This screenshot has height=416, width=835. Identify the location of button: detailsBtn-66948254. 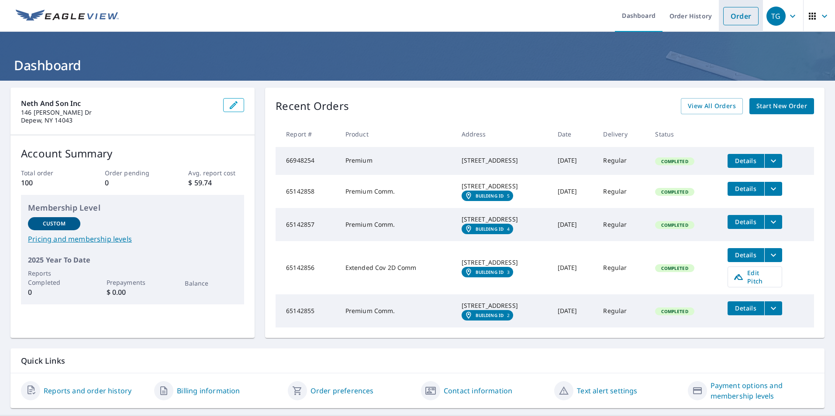
(746, 161).